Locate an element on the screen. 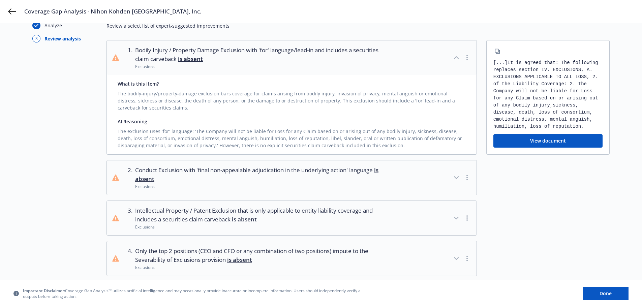 Image resolution: width=642 pixels, height=307 pixels. div: The exclusion uses 'for' language: 'The Company will not be liable for Loss for any Claim based o... is located at coordinates (292, 137).